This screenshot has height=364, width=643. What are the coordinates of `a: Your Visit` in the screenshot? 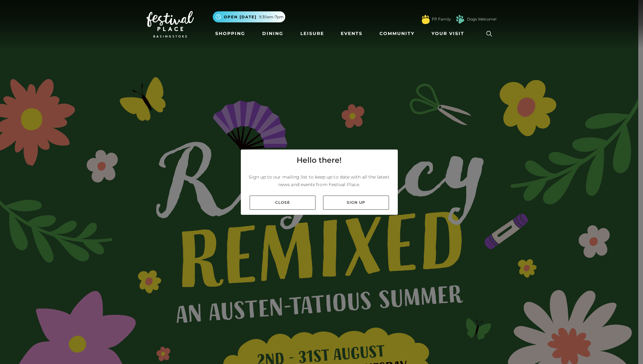 It's located at (450, 34).